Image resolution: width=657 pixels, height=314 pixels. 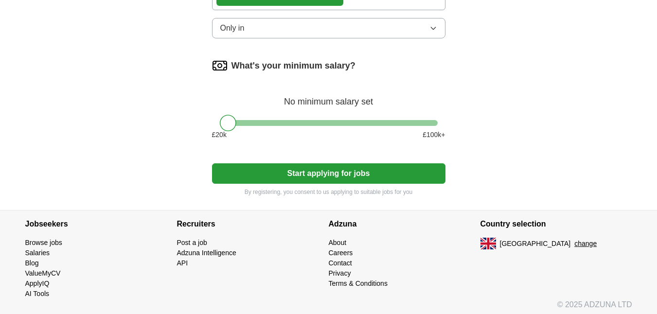 I want to click on a: Terms & Conditions, so click(x=358, y=284).